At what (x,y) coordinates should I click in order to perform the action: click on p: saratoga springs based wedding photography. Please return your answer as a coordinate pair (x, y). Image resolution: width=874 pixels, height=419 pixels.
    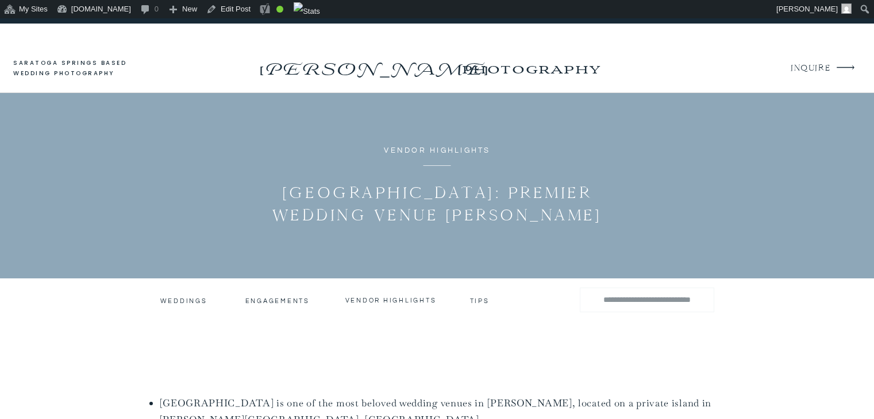
    Looking at the image, I should click on (80, 68).